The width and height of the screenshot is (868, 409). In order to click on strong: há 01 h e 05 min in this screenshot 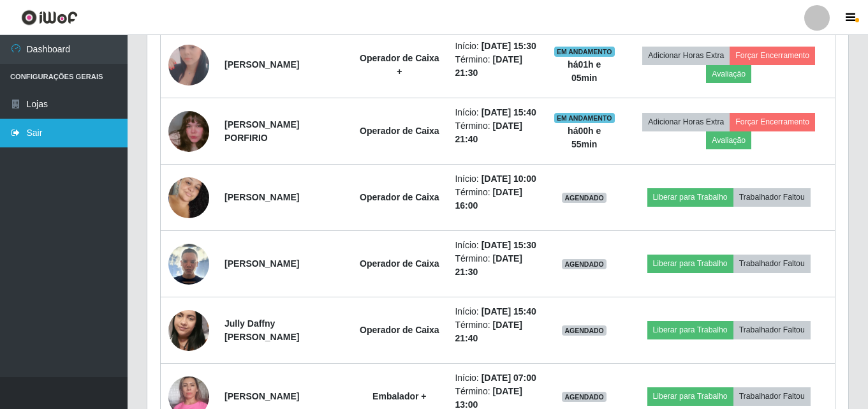, I will do `click(584, 71)`.